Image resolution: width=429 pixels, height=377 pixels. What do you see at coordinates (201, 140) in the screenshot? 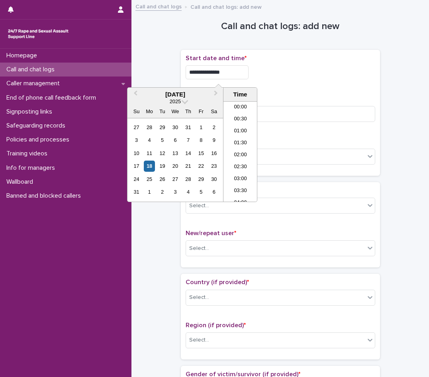
I see `div: Choose Friday, August 8th, 2025` at bounding box center [201, 140].